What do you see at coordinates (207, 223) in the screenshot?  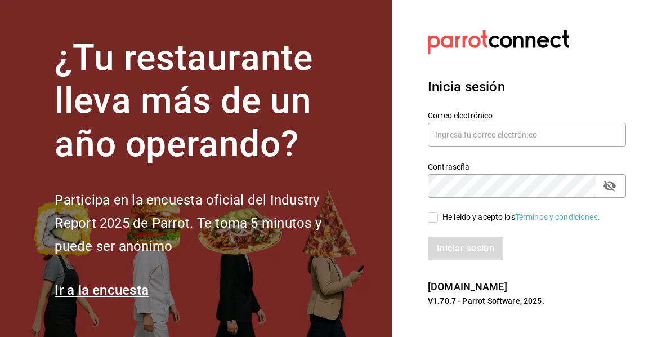 I see `h2: Participa en la encuesta oficial del Industry Report 2025 de Parrot. Te toma 5 minutos y puede se...` at bounding box center [207, 223].